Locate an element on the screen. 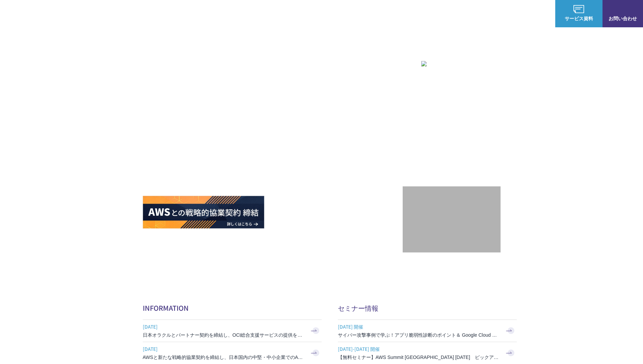  em: AWS is located at coordinates (451, 135).